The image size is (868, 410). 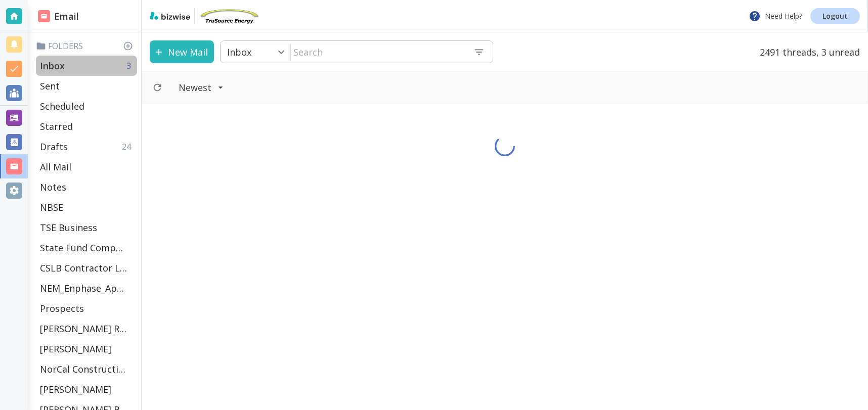 I want to click on h2: Email, so click(x=58, y=16).